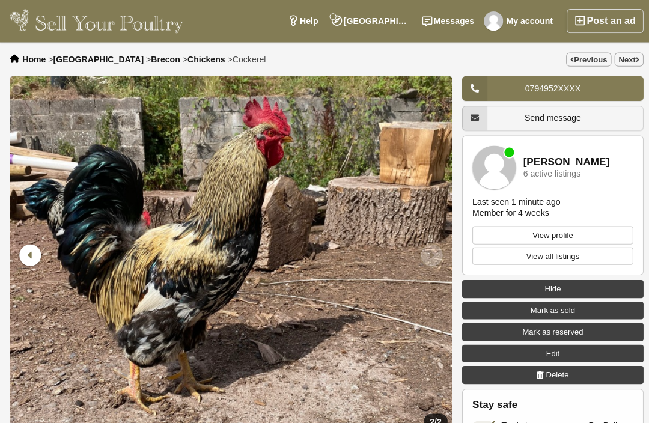  Describe the element at coordinates (601, 21) in the screenshot. I see `a: Post an ad` at that location.